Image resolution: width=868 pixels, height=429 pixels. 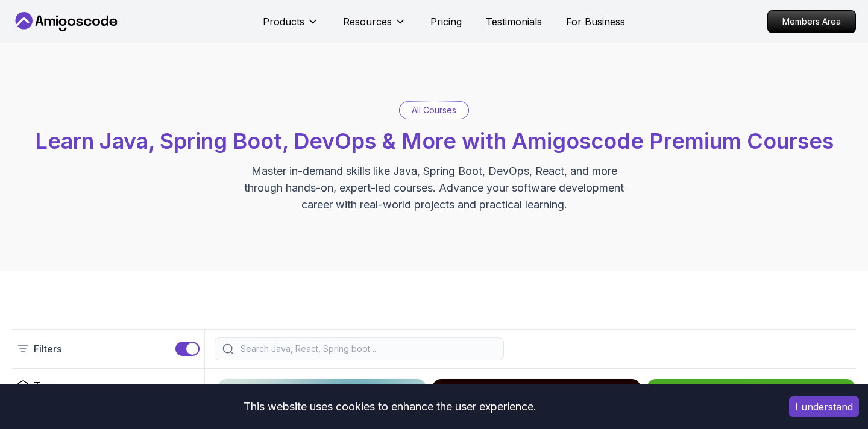 What do you see at coordinates (374, 26) in the screenshot?
I see `button: Resources` at bounding box center [374, 26].